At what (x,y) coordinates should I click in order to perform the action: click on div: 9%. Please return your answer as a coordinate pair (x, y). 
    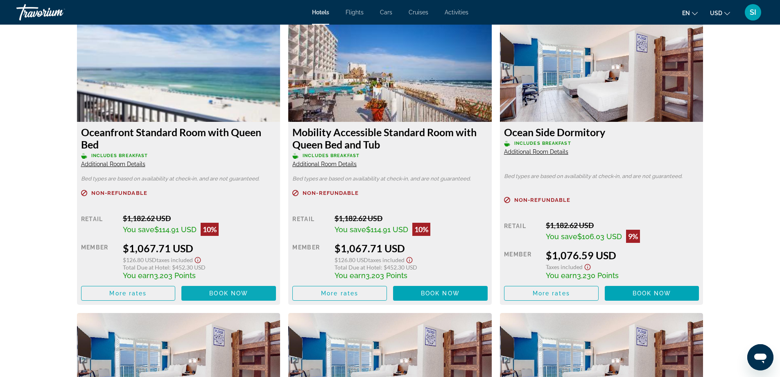
    Looking at the image, I should click on (633, 236).